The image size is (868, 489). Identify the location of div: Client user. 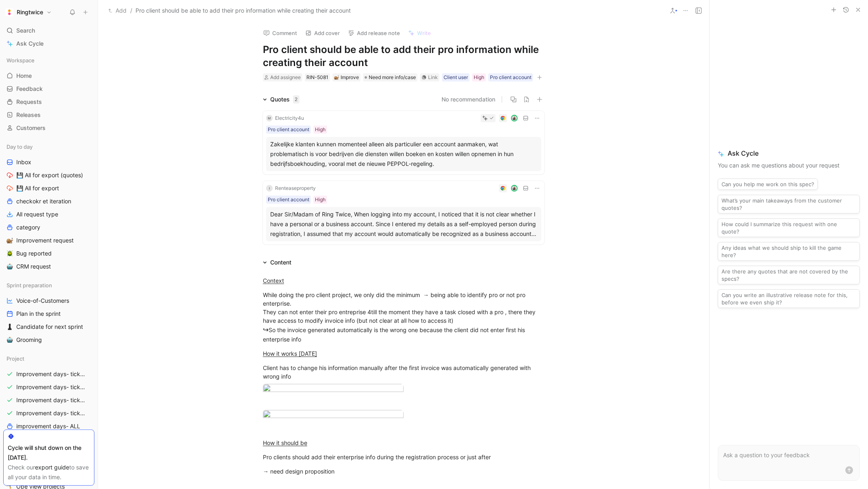
(456, 77).